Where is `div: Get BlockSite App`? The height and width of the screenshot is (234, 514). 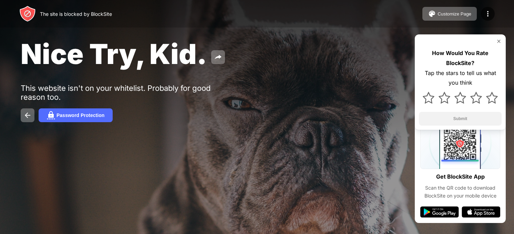 div: Get BlockSite App is located at coordinates (460, 177).